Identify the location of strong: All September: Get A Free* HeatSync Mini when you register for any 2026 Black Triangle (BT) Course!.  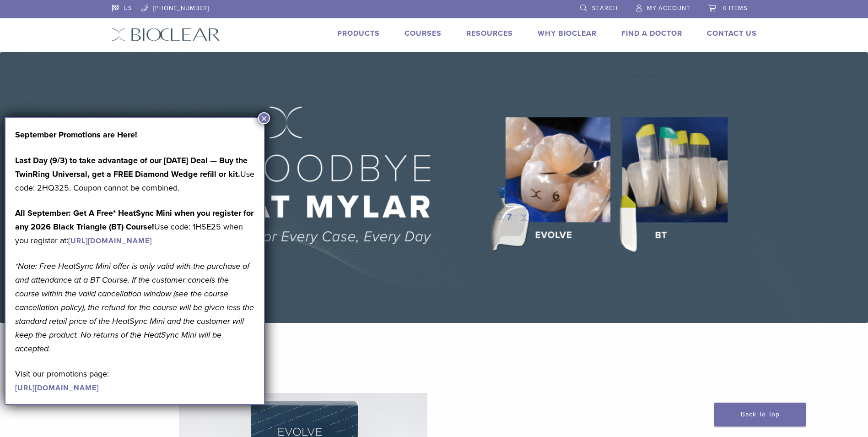
(134, 220).